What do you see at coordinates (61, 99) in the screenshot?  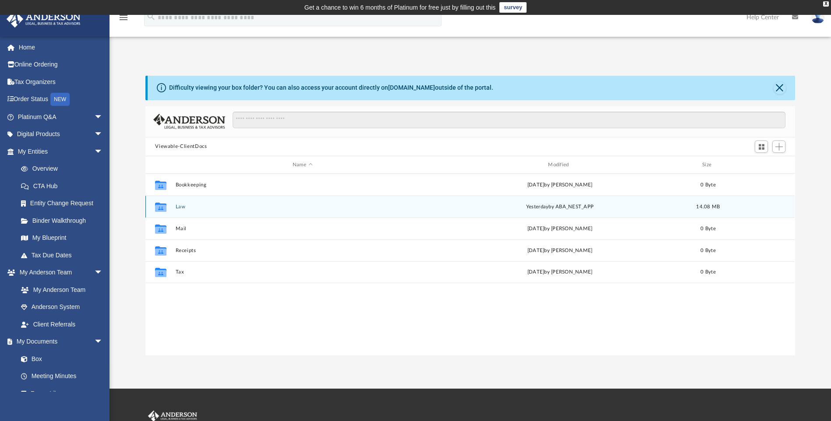 I see `a: Order StatusNEW` at bounding box center [61, 99].